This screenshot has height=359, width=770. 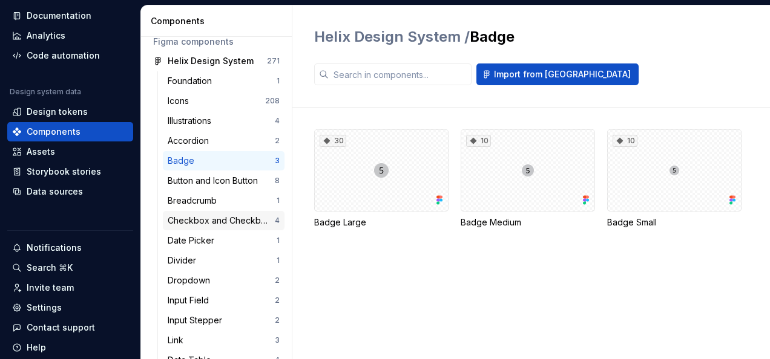 I want to click on a: Analytics, so click(x=70, y=36).